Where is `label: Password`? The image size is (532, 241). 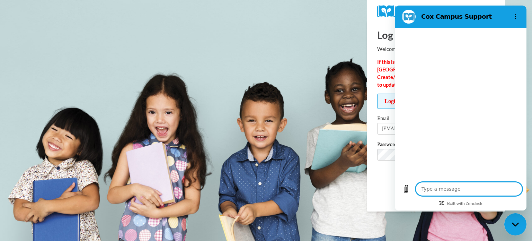
label: Password is located at coordinates (436, 145).